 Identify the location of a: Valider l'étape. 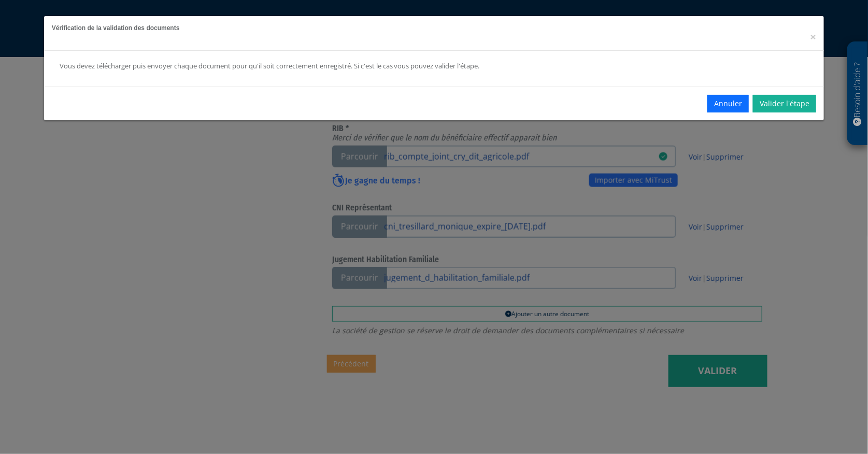
(784, 103).